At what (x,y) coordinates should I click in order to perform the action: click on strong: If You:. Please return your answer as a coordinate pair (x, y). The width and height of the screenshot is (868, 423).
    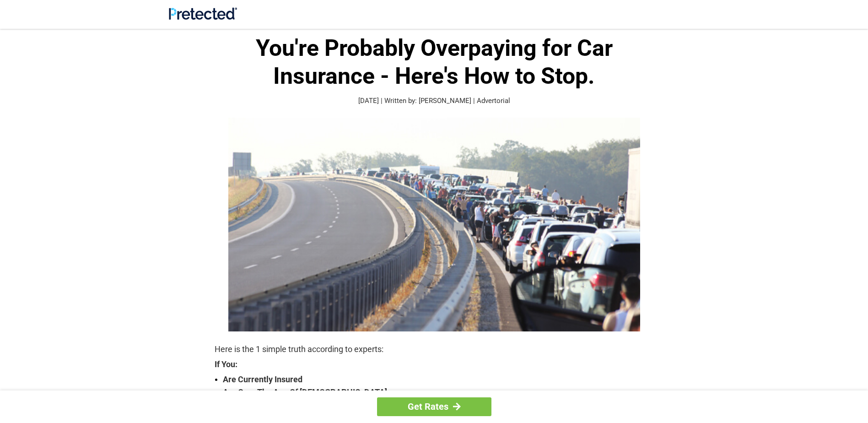
    Looking at the image, I should click on (434, 364).